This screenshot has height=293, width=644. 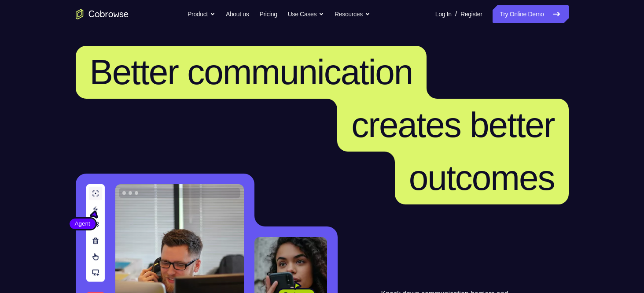 What do you see at coordinates (481, 178) in the screenshot?
I see `span: outcomes` at bounding box center [481, 178].